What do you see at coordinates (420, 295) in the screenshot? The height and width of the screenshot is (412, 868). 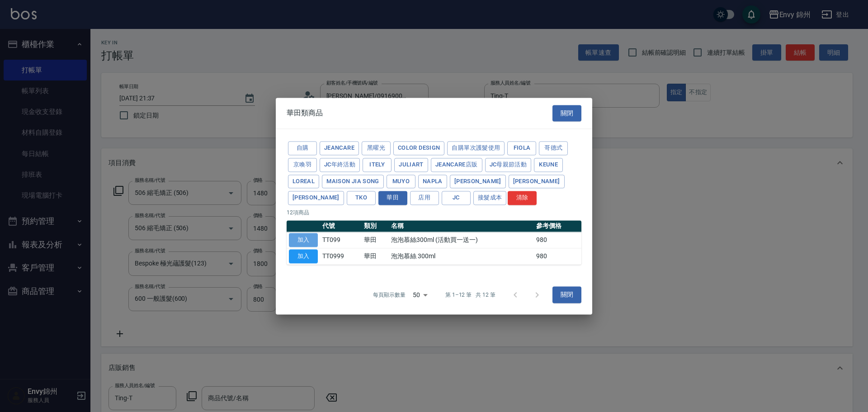 I see `div: 50` at bounding box center [420, 295].